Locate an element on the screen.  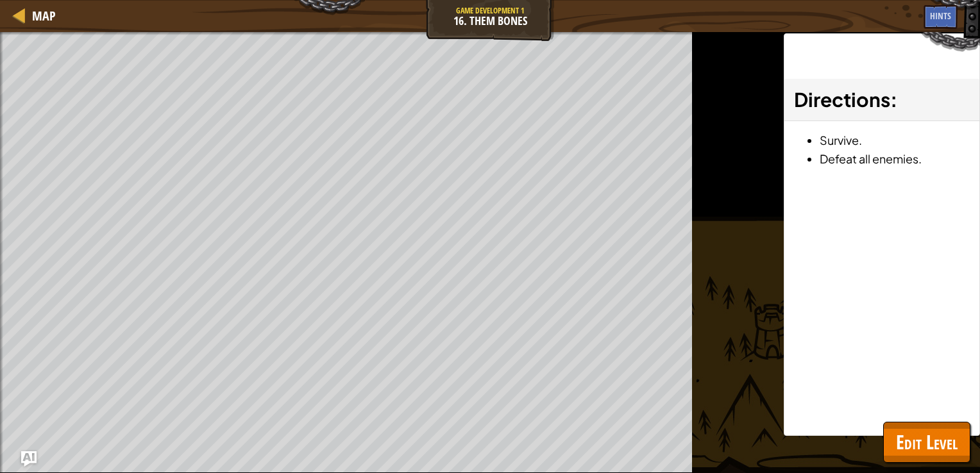
li: Defeat all enemies. is located at coordinates (895, 158).